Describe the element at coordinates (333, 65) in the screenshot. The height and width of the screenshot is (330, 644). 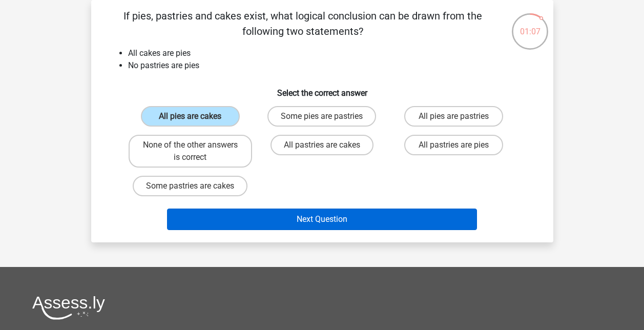
I see `li: No pastries are pies` at that location.